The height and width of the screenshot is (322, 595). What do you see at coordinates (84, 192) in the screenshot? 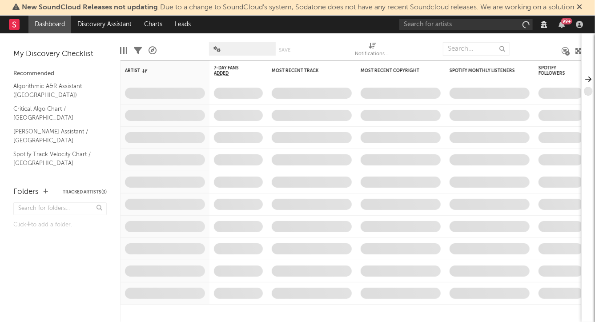
I see `button: Tracked Artists(3)` at bounding box center [84, 192].